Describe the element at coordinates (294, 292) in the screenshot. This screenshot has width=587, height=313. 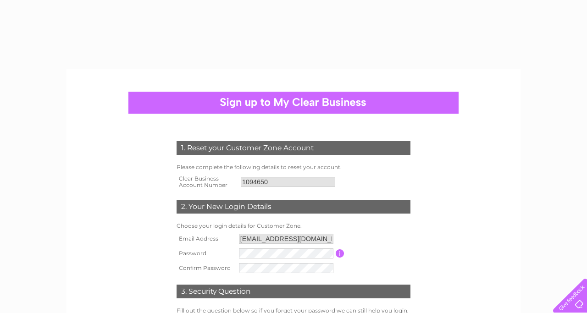
I see `div: 3. Security Question` at that location.